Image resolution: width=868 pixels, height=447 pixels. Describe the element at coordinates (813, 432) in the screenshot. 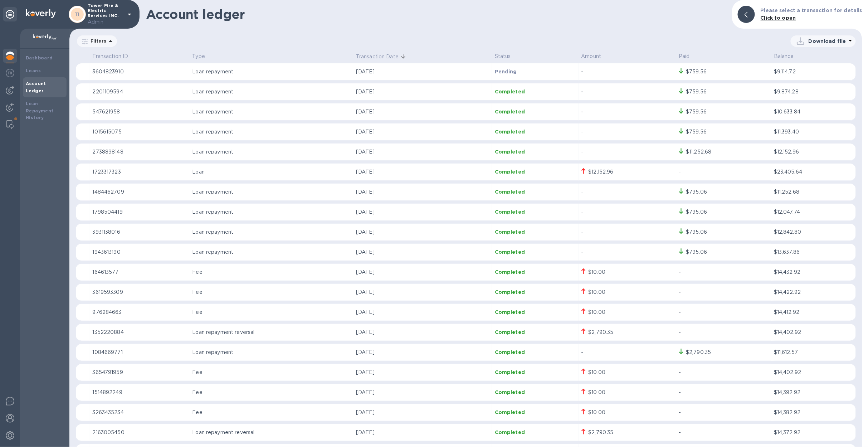

I see `p: $14,372.92` at that location.